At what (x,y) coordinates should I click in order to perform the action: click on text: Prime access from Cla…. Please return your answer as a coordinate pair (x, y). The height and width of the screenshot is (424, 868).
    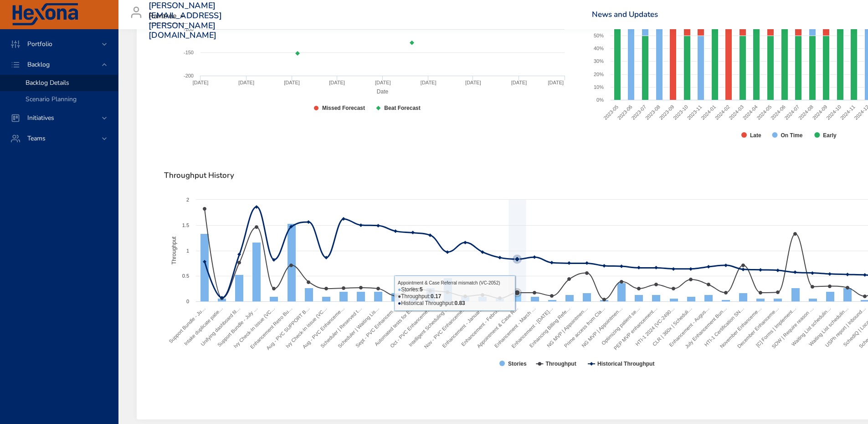
    Looking at the image, I should click on (585, 327).